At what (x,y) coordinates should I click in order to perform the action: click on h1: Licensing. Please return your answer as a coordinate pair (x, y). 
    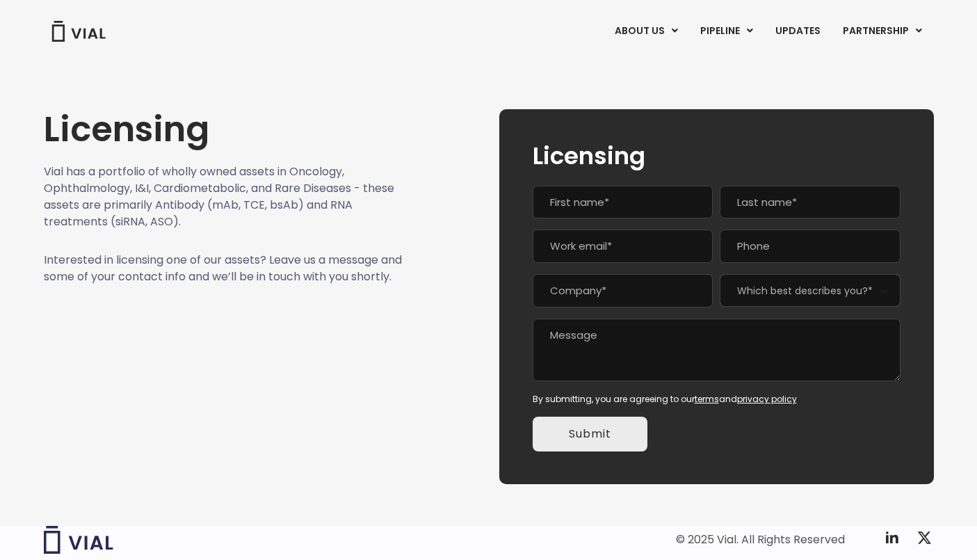
    Looking at the image, I should click on (223, 129).